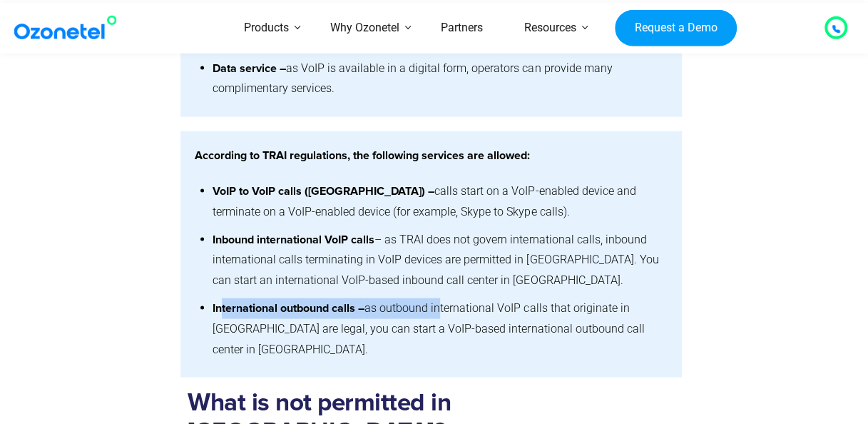 Image resolution: width=868 pixels, height=424 pixels. Describe the element at coordinates (364, 27) in the screenshot. I see `a: Why Ozonetel` at that location.